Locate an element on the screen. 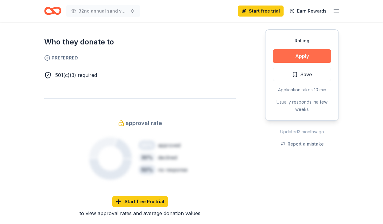 The image size is (383, 224). span: 32nd annual sand volleyball tournament is located at coordinates (103, 11).